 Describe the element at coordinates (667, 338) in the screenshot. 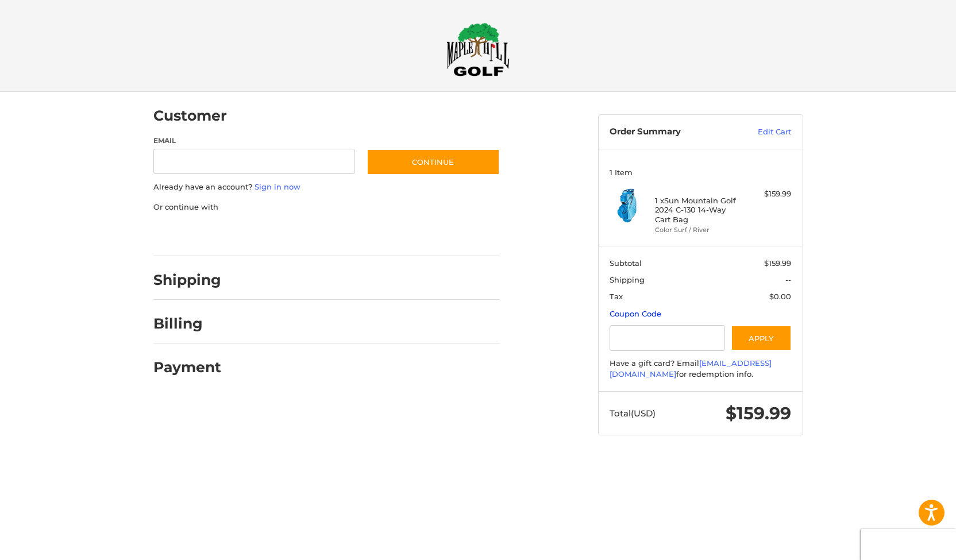

I see `input: Gift Certificate or Coupon Code` at that location.